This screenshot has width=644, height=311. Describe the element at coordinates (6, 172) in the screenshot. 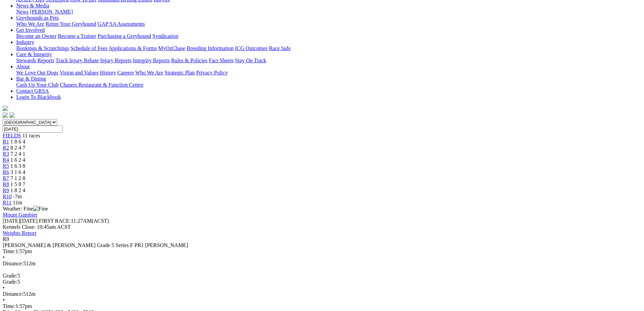

I see `a: R6` at that location.